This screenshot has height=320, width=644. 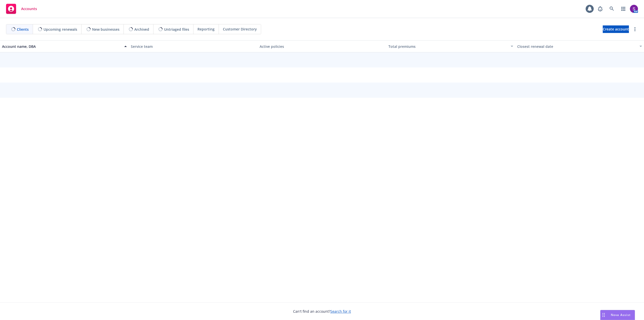 I want to click on span: Untriaged files, so click(x=177, y=29).